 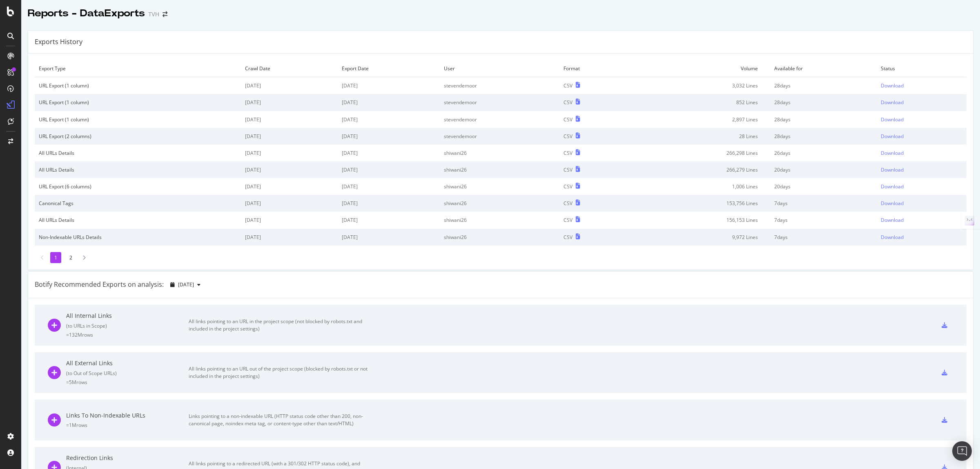 What do you see at coordinates (700, 237) in the screenshot?
I see `td: 9,972 Lines` at bounding box center [700, 237].